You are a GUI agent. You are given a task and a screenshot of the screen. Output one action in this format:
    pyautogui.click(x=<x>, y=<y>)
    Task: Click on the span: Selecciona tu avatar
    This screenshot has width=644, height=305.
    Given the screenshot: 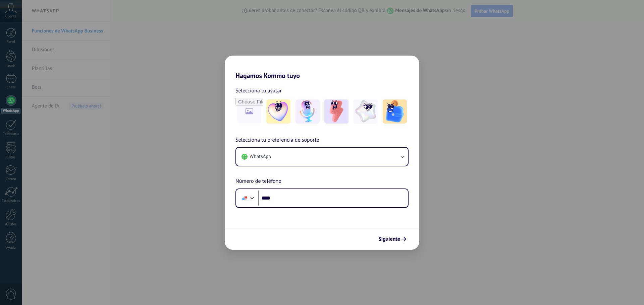 What is the action you would take?
    pyautogui.click(x=259, y=91)
    